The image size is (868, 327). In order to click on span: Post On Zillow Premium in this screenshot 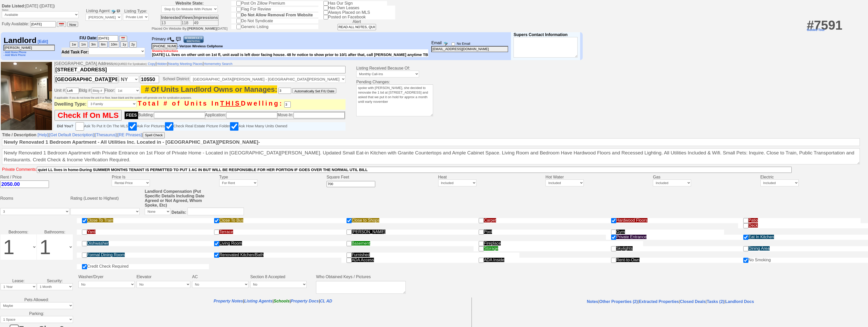, I will do `click(263, 3)`.